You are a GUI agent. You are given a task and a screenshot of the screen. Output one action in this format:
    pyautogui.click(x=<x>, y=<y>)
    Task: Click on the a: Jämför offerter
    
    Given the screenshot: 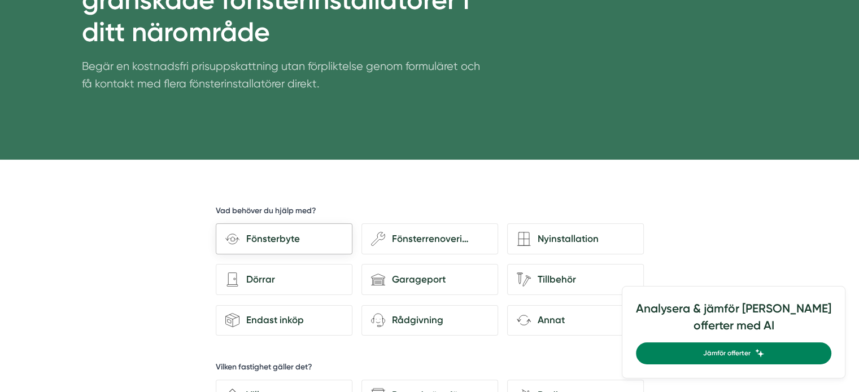 What is the action you would take?
    pyautogui.click(x=733, y=353)
    